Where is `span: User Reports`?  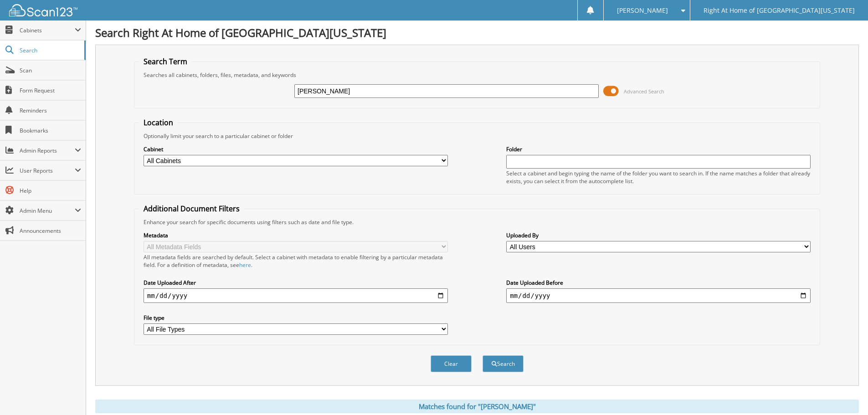
span: User Reports is located at coordinates (47, 171).